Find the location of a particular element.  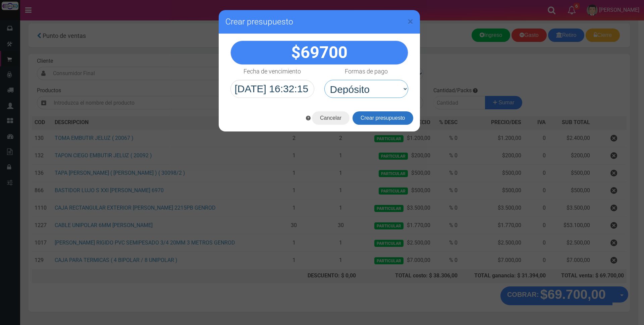

h4: Fecha de vencimiento is located at coordinates (272, 72).